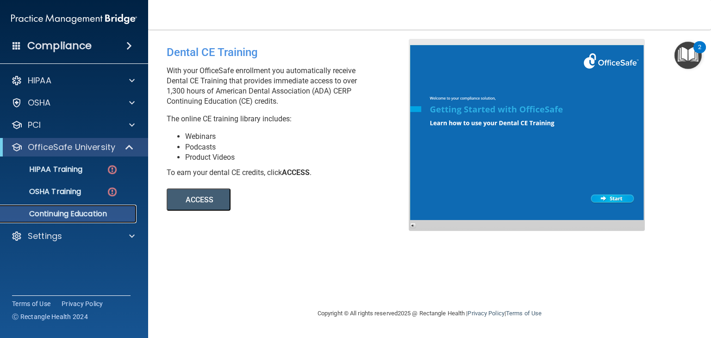  I want to click on a: Settings, so click(73, 236).